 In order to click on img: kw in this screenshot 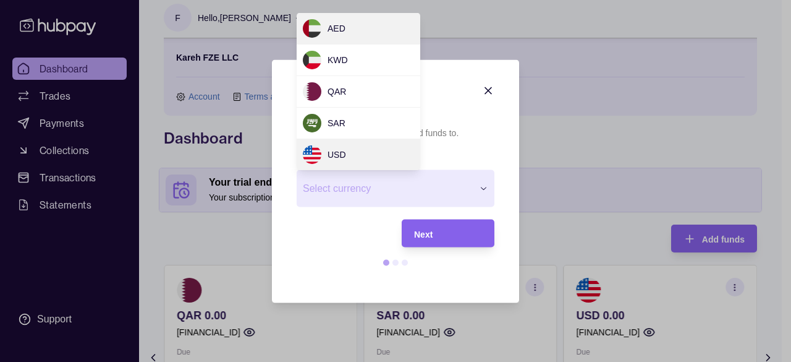, I will do `click(312, 60)`.